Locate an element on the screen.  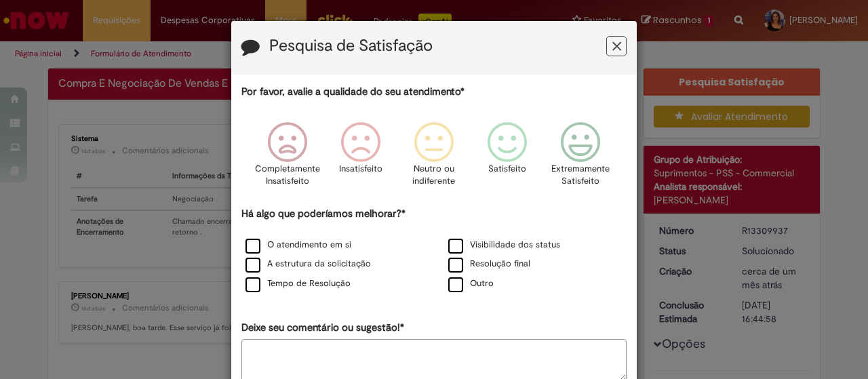
label: O atendimento em si is located at coordinates (298, 245).